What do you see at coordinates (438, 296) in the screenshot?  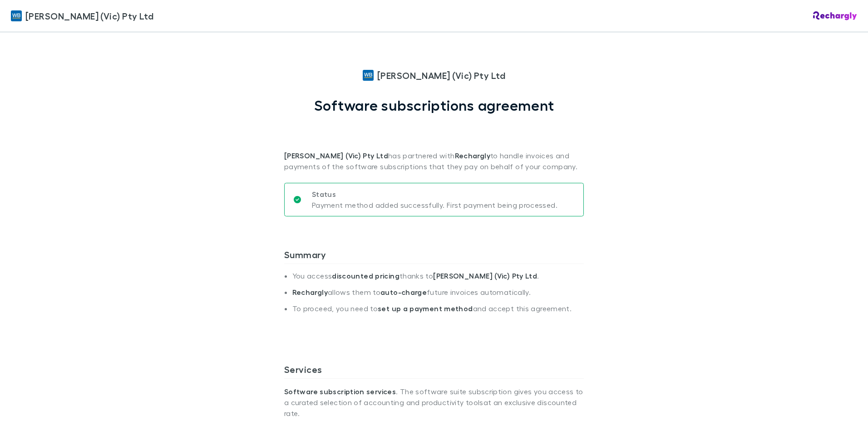 I see `li: allows them to future invoices automatically.` at bounding box center [438, 296].